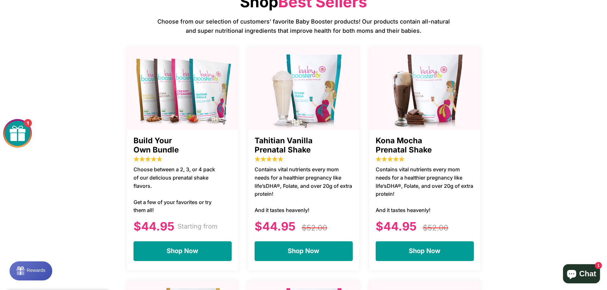  I want to click on span: Choose between a 2, 3, or 4 pack of our delicious prenatal shake flavors. Get a few of your favor..., so click(177, 190).